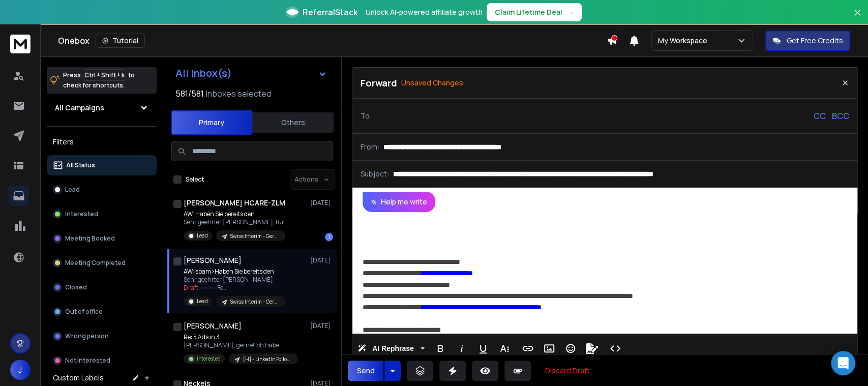 This screenshot has width=868, height=386. What do you see at coordinates (102, 311) in the screenshot?
I see `button: Out of office` at bounding box center [102, 311].